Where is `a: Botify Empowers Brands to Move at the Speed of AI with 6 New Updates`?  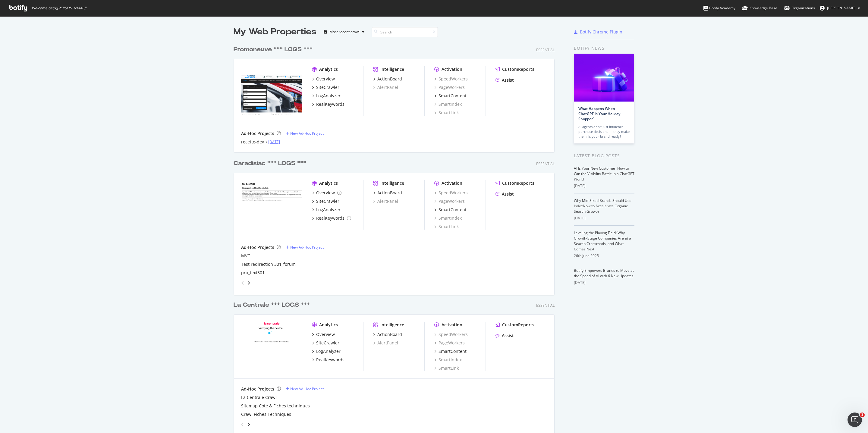
a: Botify Empowers Brands to Move at the Speed of AI with 6 New Updates is located at coordinates (604, 273).